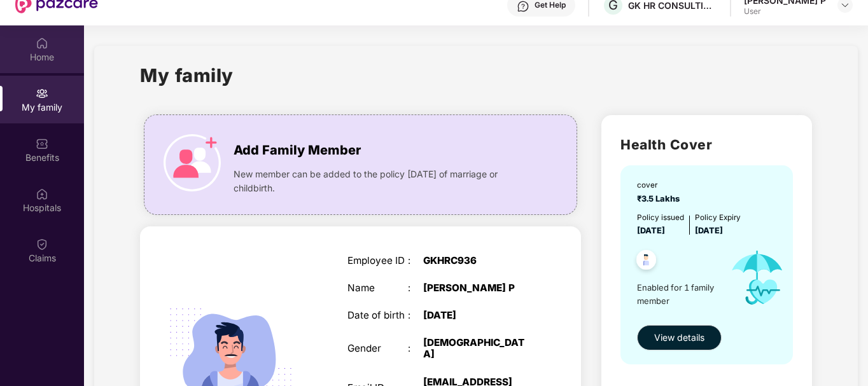 This screenshot has height=386, width=868. Describe the element at coordinates (660, 185) in the screenshot. I see `div: cover` at that location.